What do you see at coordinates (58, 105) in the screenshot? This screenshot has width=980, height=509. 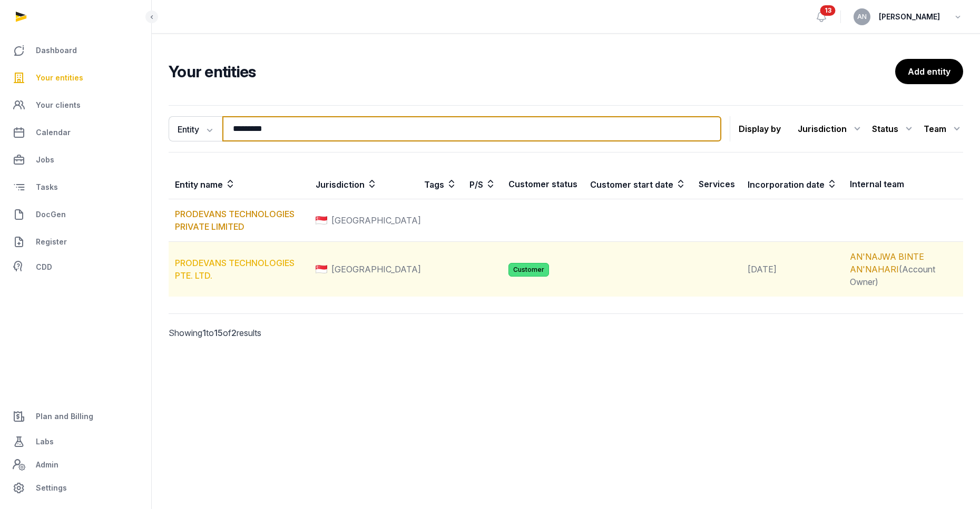 I see `span: Your clients` at bounding box center [58, 105].